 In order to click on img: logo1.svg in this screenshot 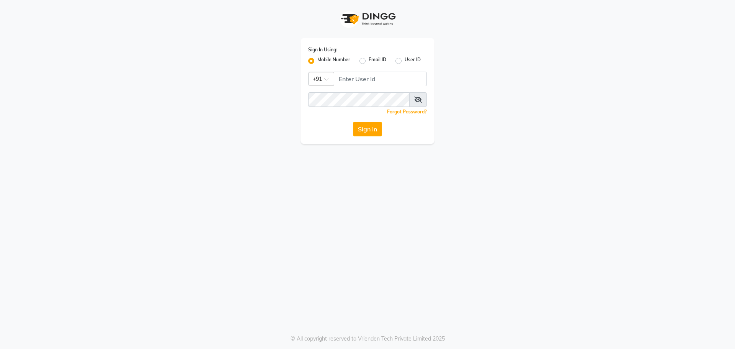, I will do `click(368, 19)`.